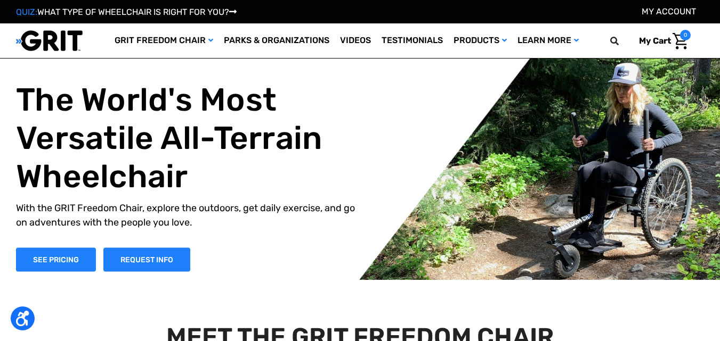 The image size is (720, 341). I want to click on a: Products, so click(480, 40).